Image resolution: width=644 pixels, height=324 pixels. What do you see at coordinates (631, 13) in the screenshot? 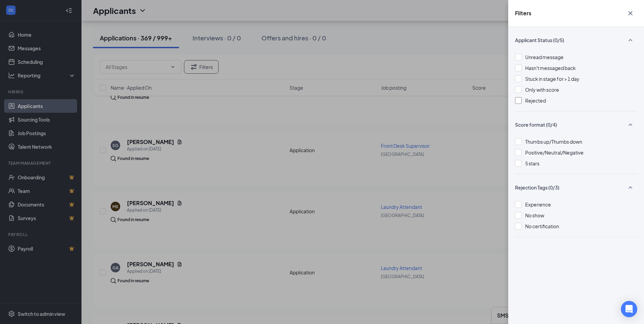
I see `button: Cross` at bounding box center [631, 13].